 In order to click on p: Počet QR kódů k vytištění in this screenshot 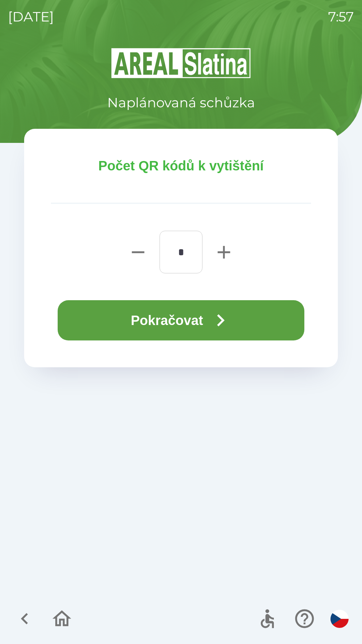, I will do `click(181, 166)`.